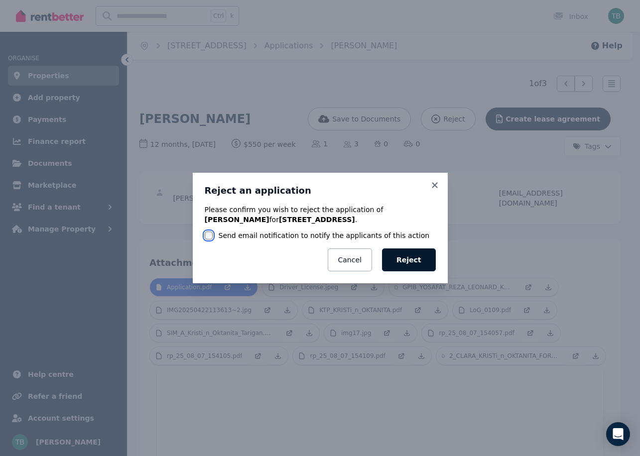  What do you see at coordinates (409, 260) in the screenshot?
I see `button: Reject` at bounding box center [409, 260].